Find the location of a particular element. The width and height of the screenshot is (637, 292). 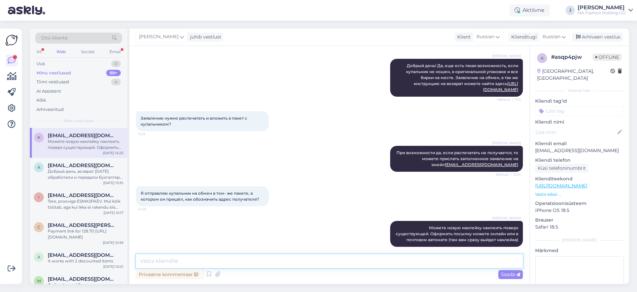

span: Заявление нужно распечатать и вложить в пакет с купальником? is located at coordinates (195, 121).